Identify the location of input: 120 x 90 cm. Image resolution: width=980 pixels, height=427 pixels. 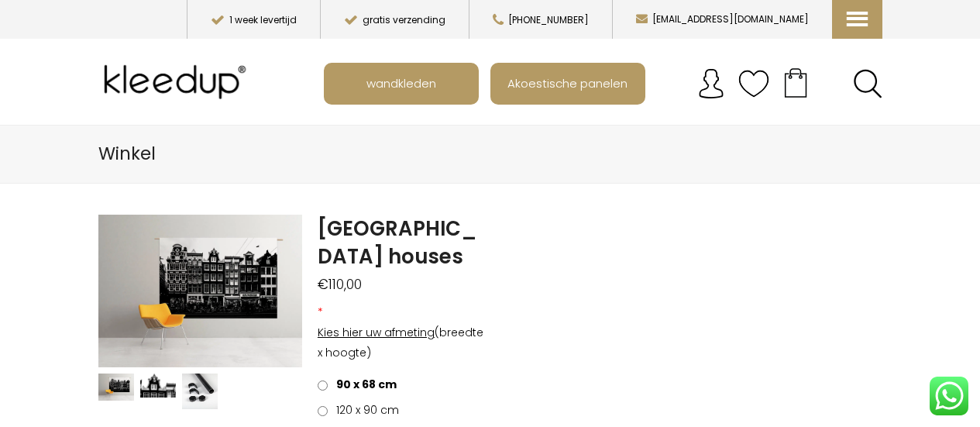
(322, 411).